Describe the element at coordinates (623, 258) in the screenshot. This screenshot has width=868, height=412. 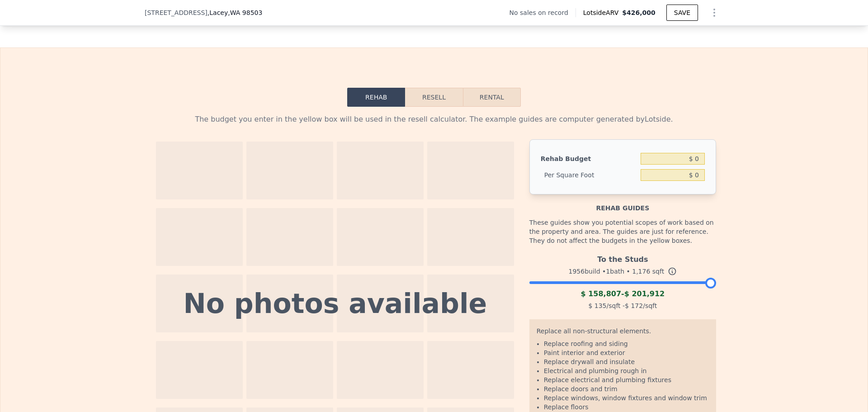
I see `div: To the Studs` at that location.